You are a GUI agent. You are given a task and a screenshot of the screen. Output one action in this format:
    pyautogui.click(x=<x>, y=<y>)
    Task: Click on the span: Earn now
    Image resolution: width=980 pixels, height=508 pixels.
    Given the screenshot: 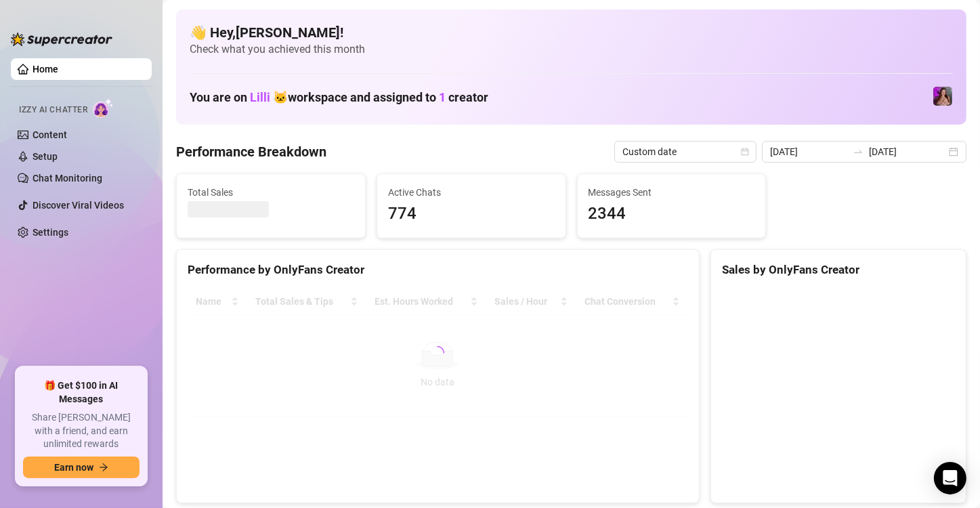 What is the action you would take?
    pyautogui.click(x=74, y=467)
    